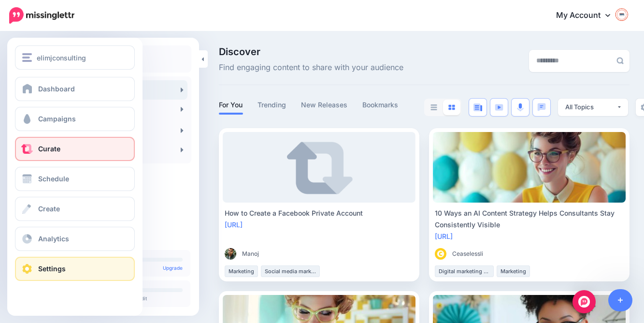 Image resolution: width=644 pixels, height=323 pixels. Describe the element at coordinates (584, 301) in the screenshot. I see `div: Open Intercom Messenger` at that location.